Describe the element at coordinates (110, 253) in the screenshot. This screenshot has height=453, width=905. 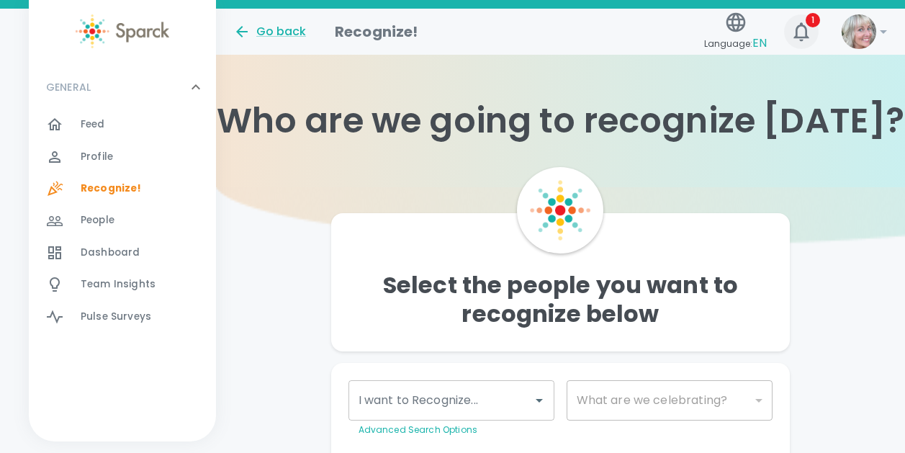
I see `span: Dashboard` at that location.